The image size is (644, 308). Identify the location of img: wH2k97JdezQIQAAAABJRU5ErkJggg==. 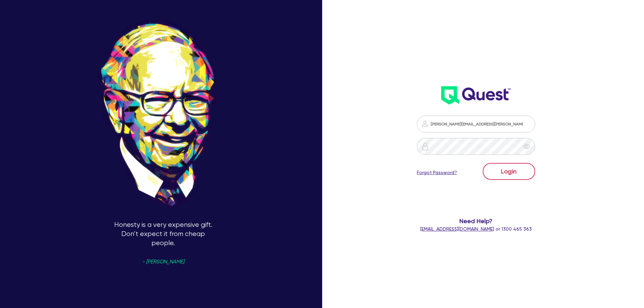
(475, 95).